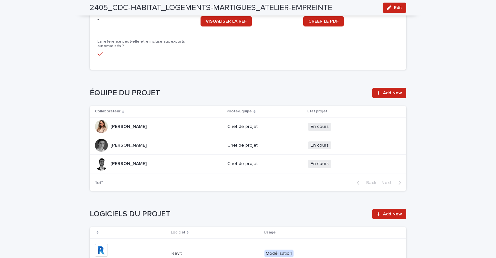 The image size is (496, 258). What do you see at coordinates (392, 183) in the screenshot?
I see `button: Next` at bounding box center [392, 183].